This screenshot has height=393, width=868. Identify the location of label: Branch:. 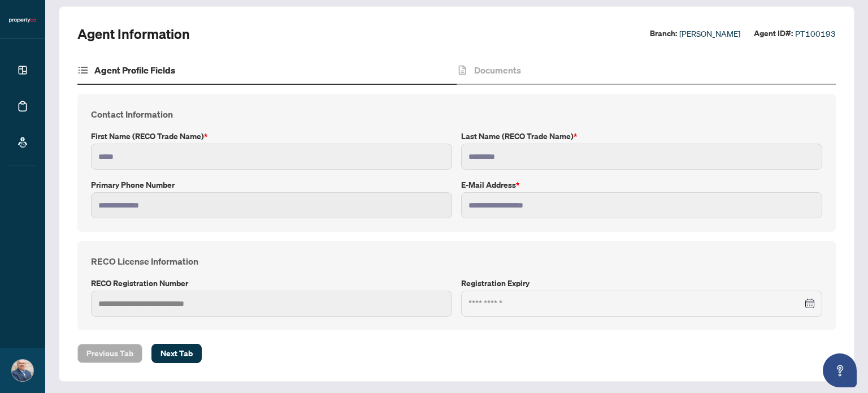
(663, 33).